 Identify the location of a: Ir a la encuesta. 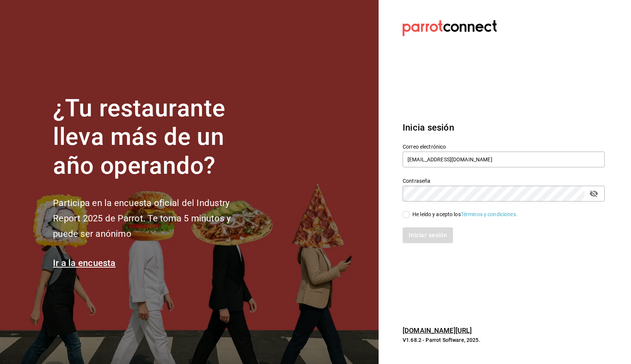
(84, 263).